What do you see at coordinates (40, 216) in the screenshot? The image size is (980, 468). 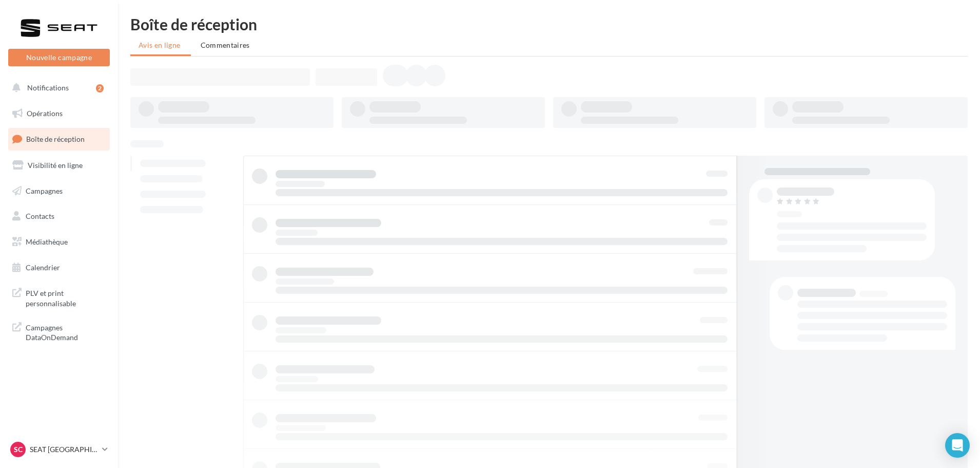 I see `span: Contacts` at bounding box center [40, 216].